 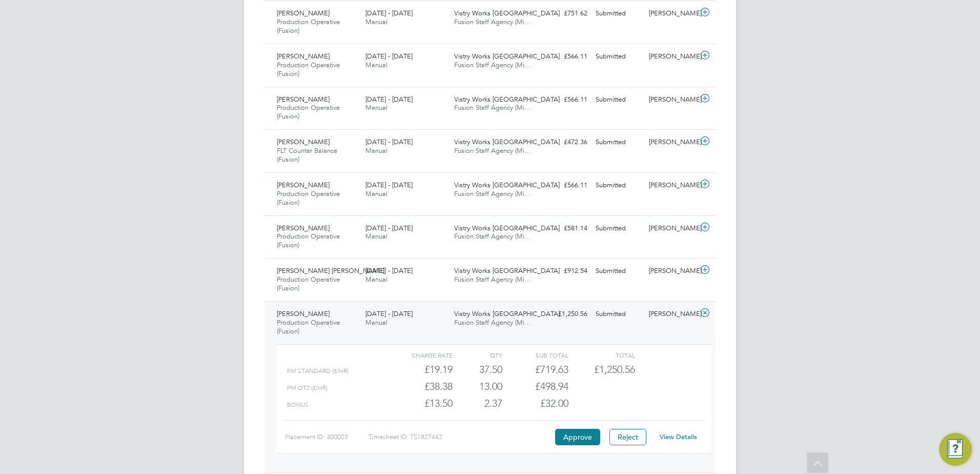 What do you see at coordinates (535, 403) in the screenshot?
I see `div: £32.00` at bounding box center [535, 403].